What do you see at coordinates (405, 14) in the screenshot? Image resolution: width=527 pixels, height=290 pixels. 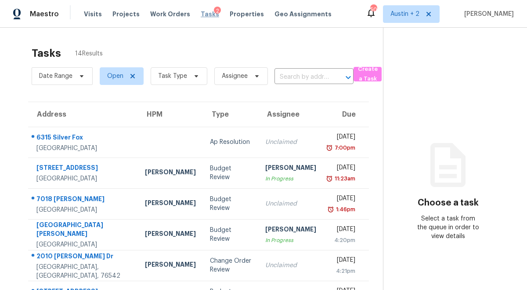 I see `span: Austin + 2` at bounding box center [405, 14].